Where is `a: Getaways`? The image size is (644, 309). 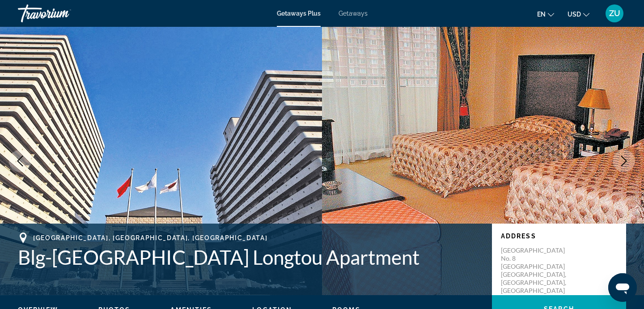 a: Getaways is located at coordinates (353, 13).